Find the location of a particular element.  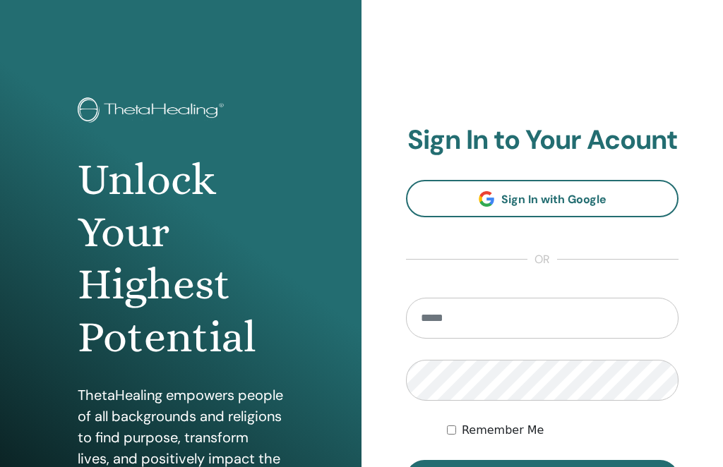

span: or is located at coordinates (542, 260).